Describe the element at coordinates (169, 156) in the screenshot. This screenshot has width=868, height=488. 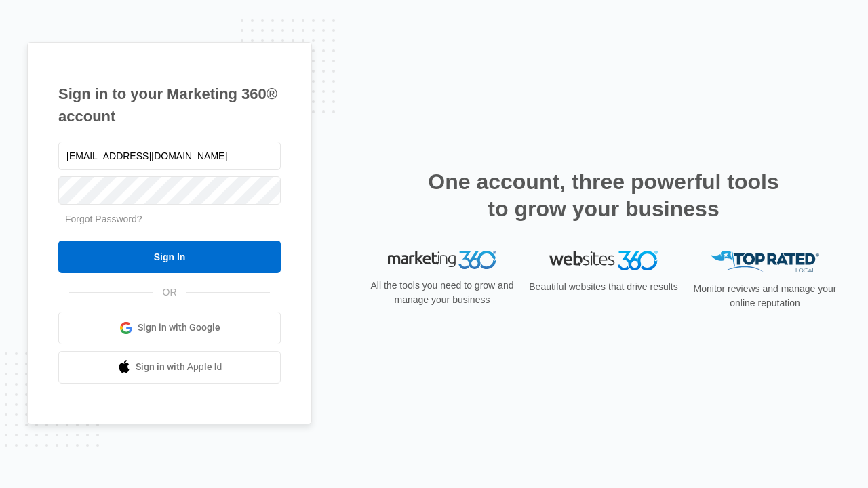
I see `input: Email` at that location.